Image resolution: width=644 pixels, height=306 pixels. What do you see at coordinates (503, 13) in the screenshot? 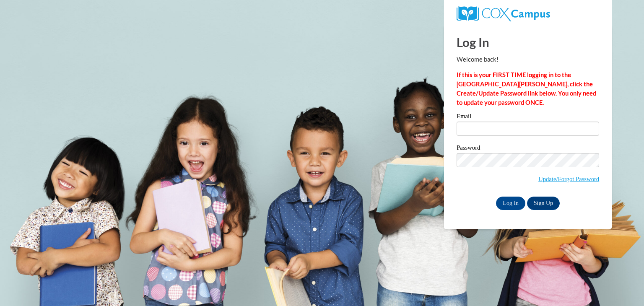
I see `a: COX Campus` at bounding box center [503, 13].